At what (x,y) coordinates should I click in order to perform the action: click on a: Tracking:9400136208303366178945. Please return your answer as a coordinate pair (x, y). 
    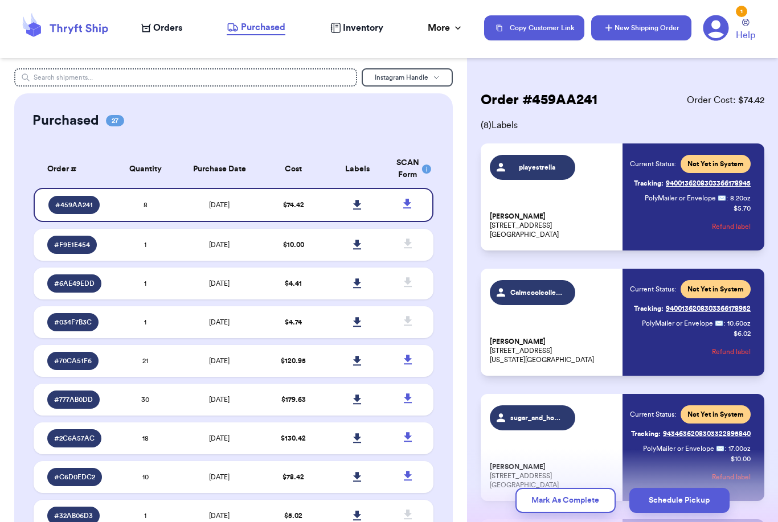
    Looking at the image, I should click on (692, 183).